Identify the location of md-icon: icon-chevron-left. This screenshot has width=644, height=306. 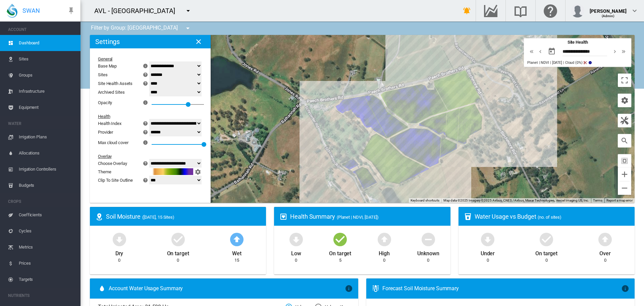
(540, 52).